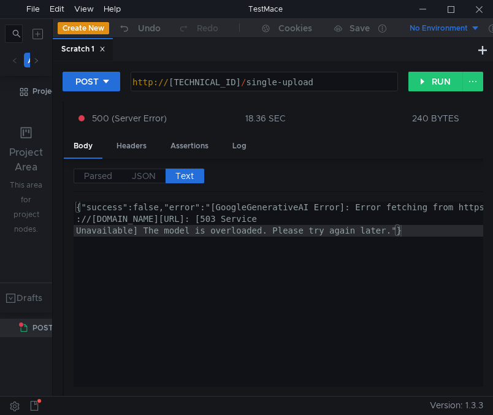 Image resolution: width=493 pixels, height=415 pixels. I want to click on div: Cookies, so click(295, 28).